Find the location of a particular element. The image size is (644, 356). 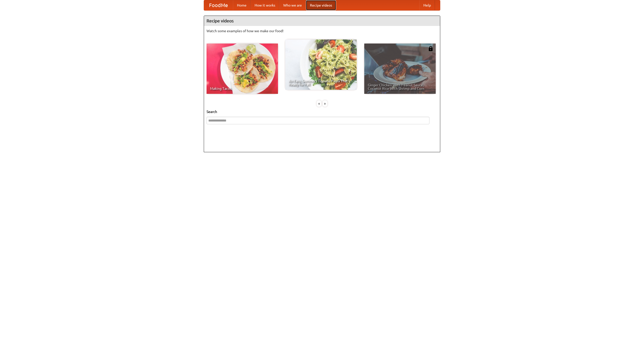

a: Who we are is located at coordinates (292, 5).